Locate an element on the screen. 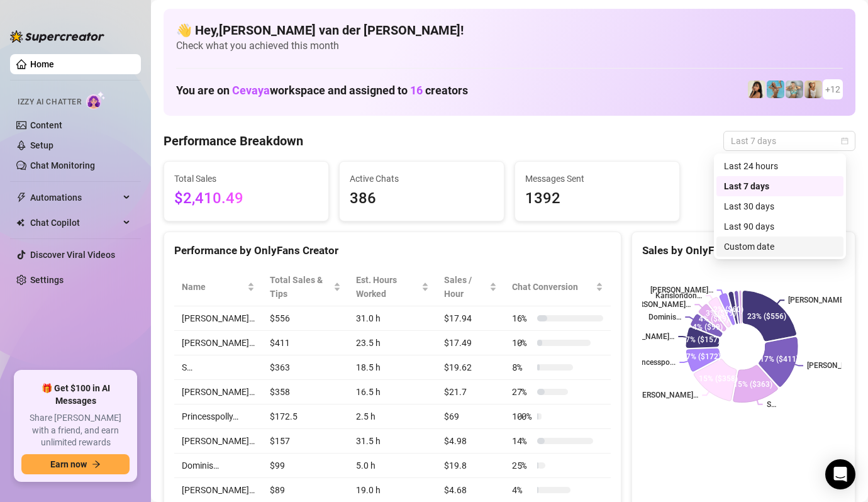 The height and width of the screenshot is (502, 868). span: $2,410.49 is located at coordinates (246, 199).